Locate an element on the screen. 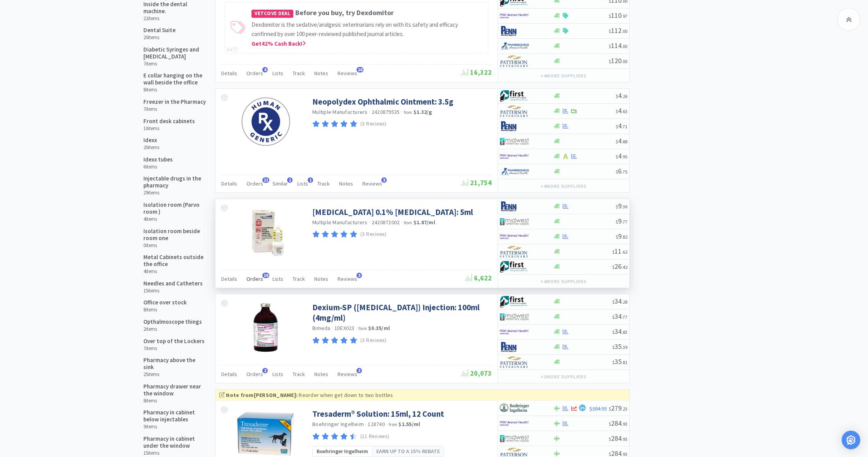 The width and height of the screenshot is (868, 457). h5: Isolation room beside room one is located at coordinates (174, 235).